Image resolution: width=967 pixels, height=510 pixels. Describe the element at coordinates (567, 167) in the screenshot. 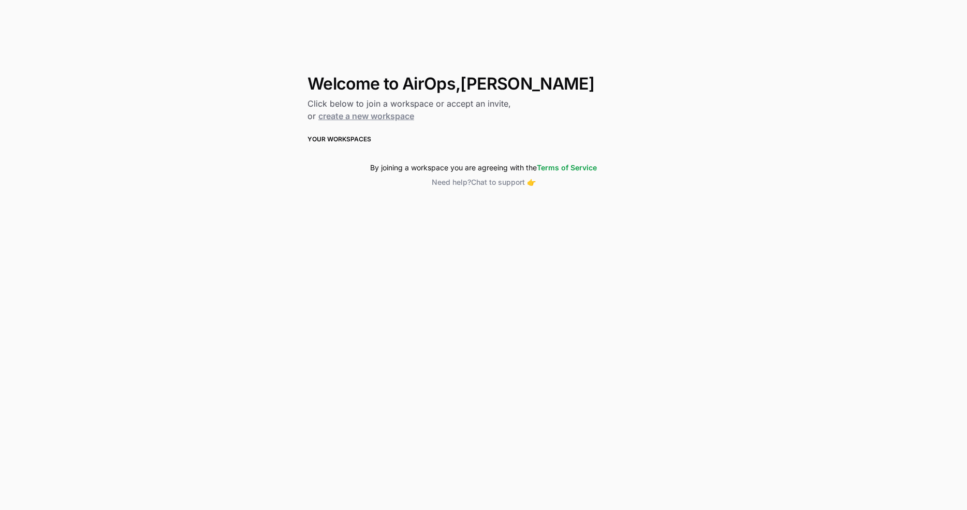

I see `a: Terms of Service` at that location.